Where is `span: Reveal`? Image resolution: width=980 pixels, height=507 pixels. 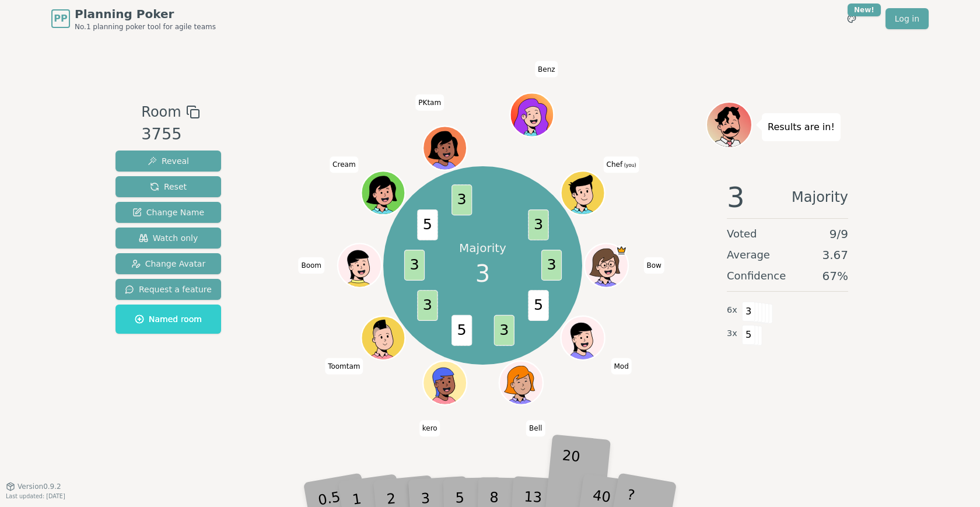
span: Reveal is located at coordinates (168, 161).